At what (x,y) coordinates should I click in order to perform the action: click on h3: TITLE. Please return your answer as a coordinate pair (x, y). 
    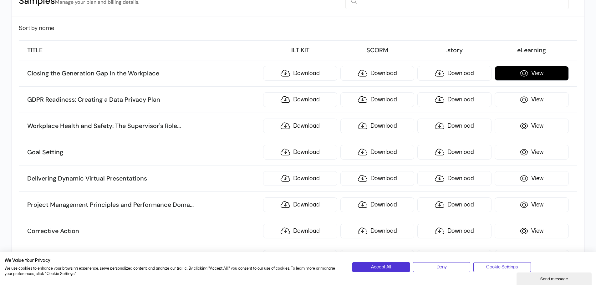
    Looking at the image, I should click on (144, 50).